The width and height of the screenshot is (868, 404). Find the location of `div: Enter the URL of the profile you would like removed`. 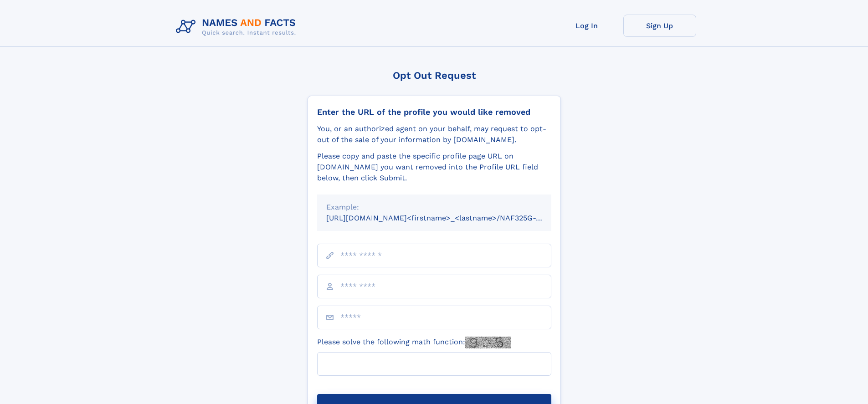

div: Enter the URL of the profile you would like removed is located at coordinates (434, 112).